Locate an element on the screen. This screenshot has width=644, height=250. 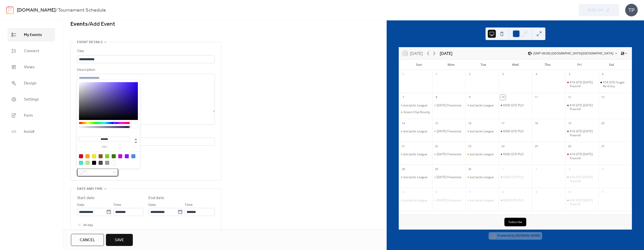
div: Sun is located at coordinates (419, 65).